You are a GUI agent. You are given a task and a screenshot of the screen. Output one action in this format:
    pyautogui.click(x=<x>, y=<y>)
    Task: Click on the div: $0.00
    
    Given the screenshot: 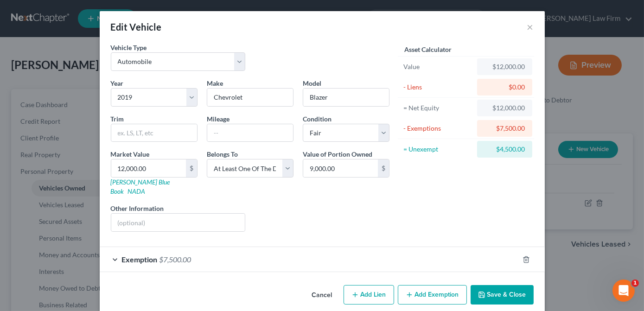 What is the action you would take?
    pyautogui.click(x=505, y=87)
    